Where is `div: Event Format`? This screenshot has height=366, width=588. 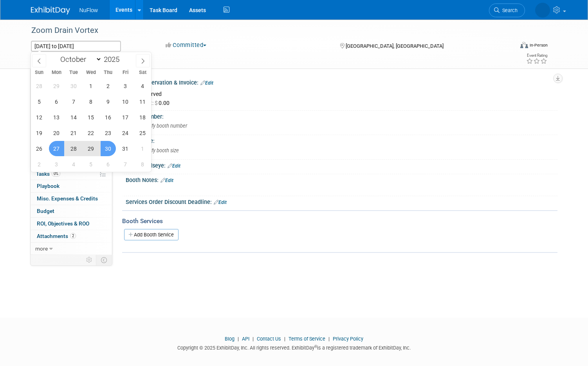 div: Event Format is located at coordinates (509, 47).